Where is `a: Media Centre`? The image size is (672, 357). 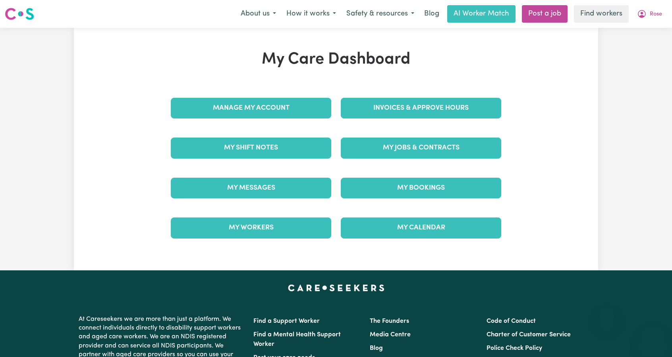 a: Media Centre is located at coordinates (390, 335).